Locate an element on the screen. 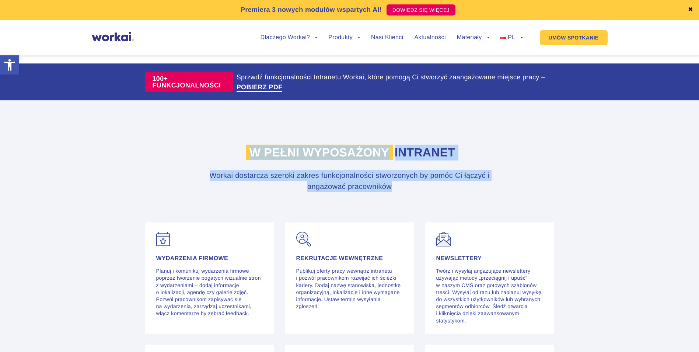  a: Aktualności is located at coordinates (430, 38).